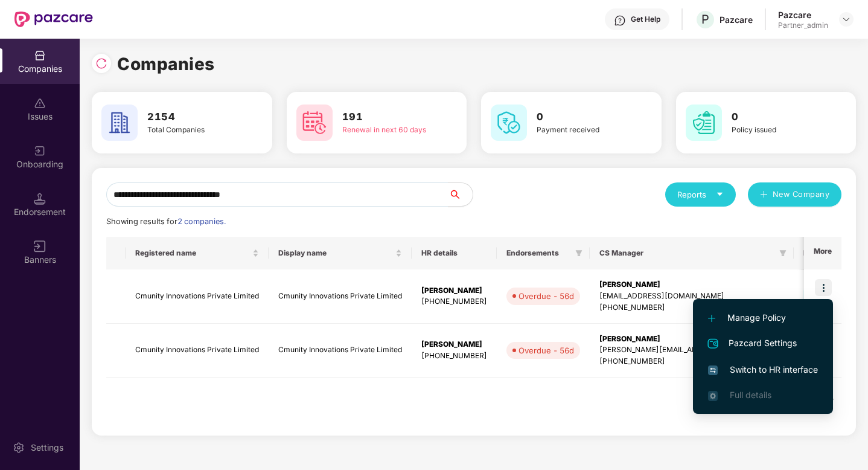 The height and width of the screenshot is (470, 868). I want to click on div: Total Companies, so click(192, 130).